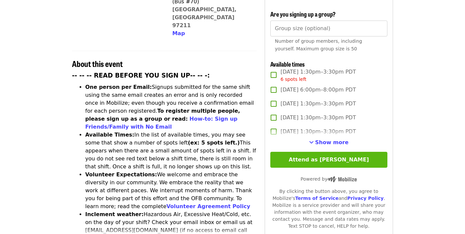 The height and width of the screenshot is (234, 465). What do you see at coordinates (171, 151) in the screenshot?
I see `li: In the list of available times, you may see some that show a number of spots left This appears wh...` at bounding box center [171, 151].